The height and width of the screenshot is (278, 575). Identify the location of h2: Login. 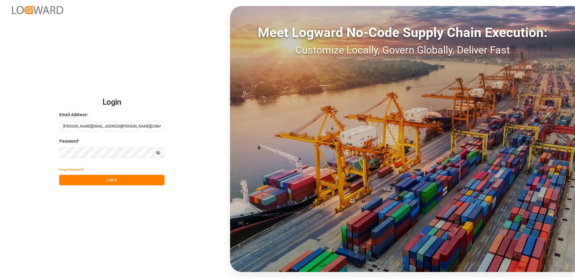
(112, 102).